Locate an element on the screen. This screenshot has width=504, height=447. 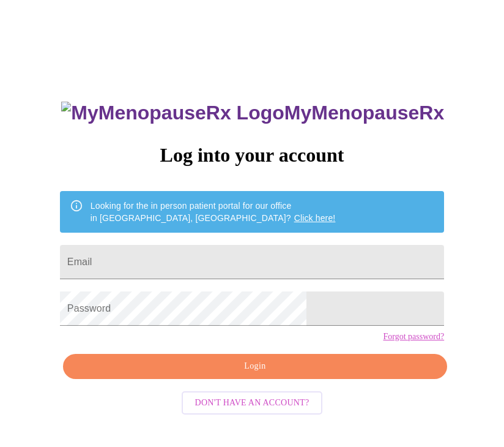
h3: Log into your account is located at coordinates (252, 155).